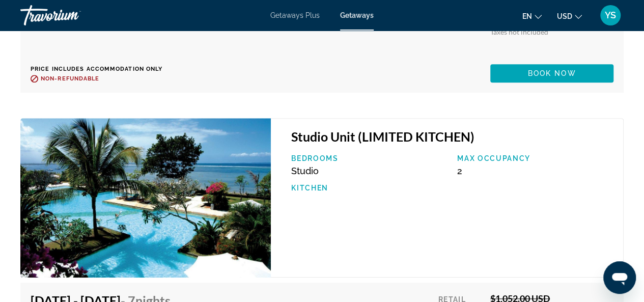 Image resolution: width=644 pixels, height=302 pixels. I want to click on h3: Studio Unit (LIMITED KITCHEN), so click(452, 137).